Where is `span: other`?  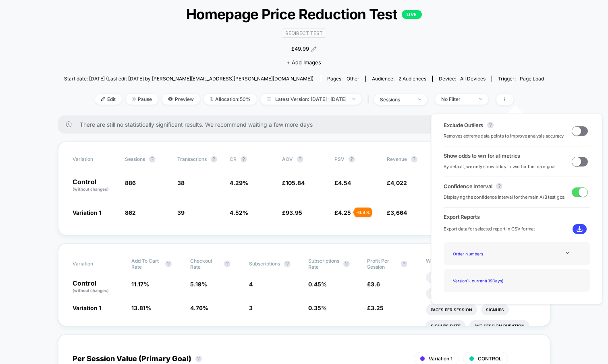
span: other is located at coordinates (353, 78).